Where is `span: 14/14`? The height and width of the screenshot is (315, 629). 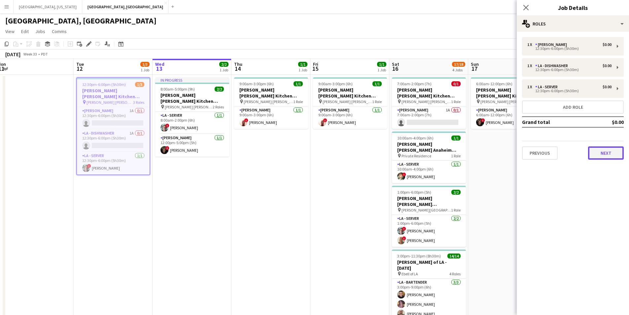 span: 14/14 is located at coordinates (454, 255).